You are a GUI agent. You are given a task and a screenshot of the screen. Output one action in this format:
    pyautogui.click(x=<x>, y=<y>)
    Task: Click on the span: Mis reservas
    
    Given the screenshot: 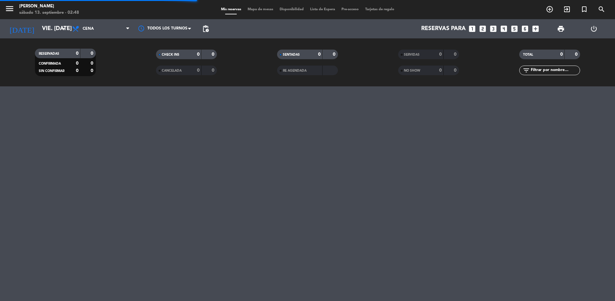 What is the action you would take?
    pyautogui.click(x=231, y=9)
    